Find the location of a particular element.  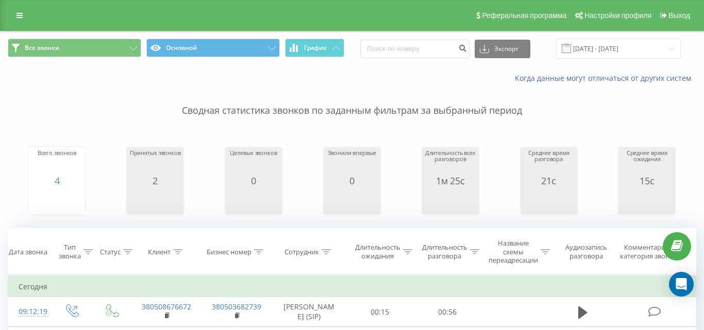

div: Всего звонков is located at coordinates (57, 163).